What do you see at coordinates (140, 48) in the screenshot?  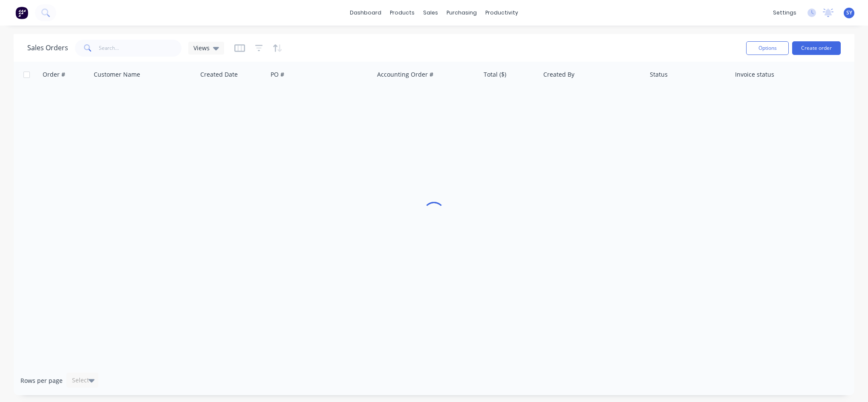 I see `input: Search...` at bounding box center [140, 48].